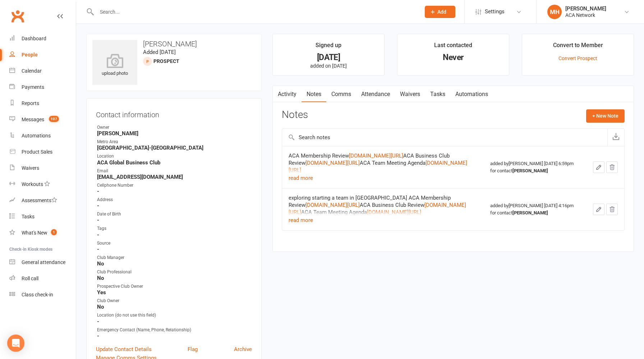 This screenshot has width=644, height=359. What do you see at coordinates (18, 16) in the screenshot?
I see `a: Clubworx` at bounding box center [18, 16].